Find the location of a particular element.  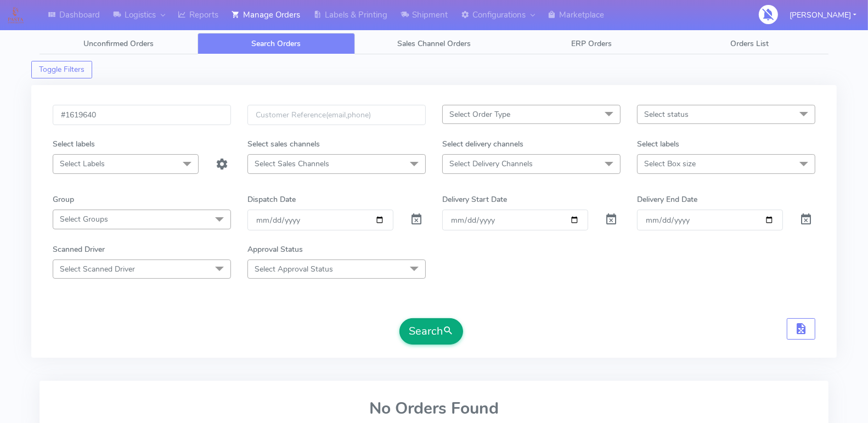

span: Select Order Type is located at coordinates (479, 114).